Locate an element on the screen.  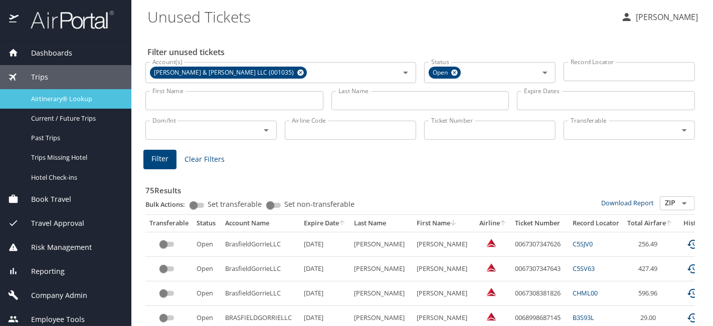
span: Reporting is located at coordinates (42, 272).